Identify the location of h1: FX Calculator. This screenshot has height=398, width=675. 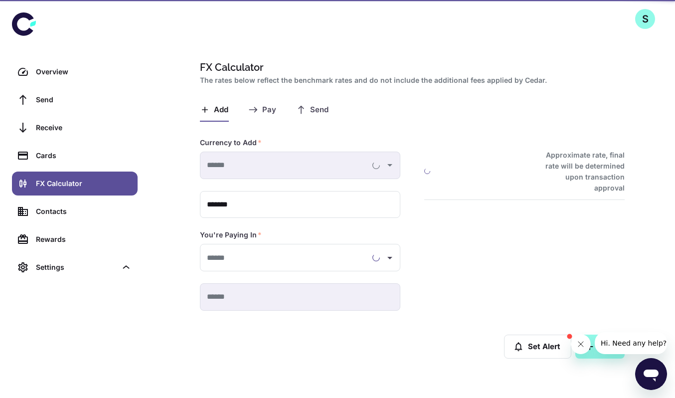
(411, 67).